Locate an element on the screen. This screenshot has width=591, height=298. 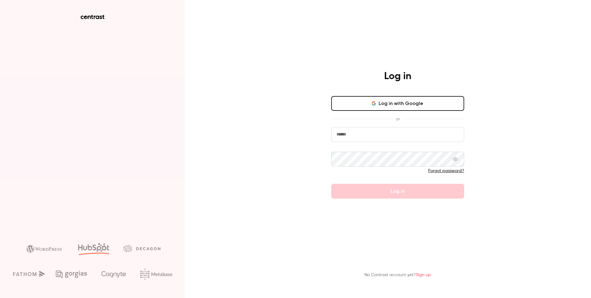
a: Sign up is located at coordinates (423, 275).